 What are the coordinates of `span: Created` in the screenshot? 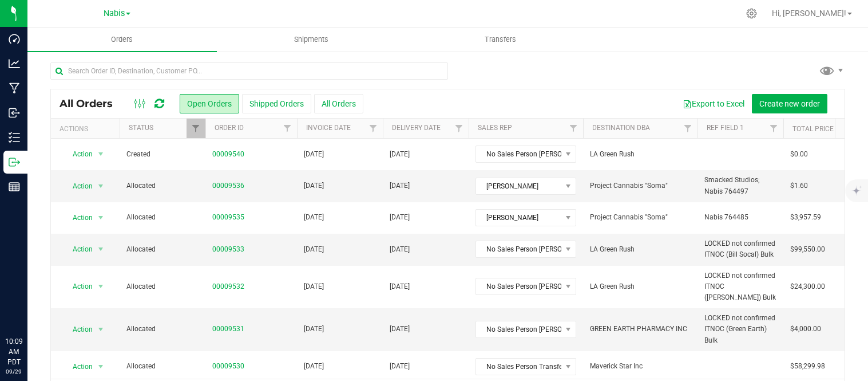 It's located at (162, 154).